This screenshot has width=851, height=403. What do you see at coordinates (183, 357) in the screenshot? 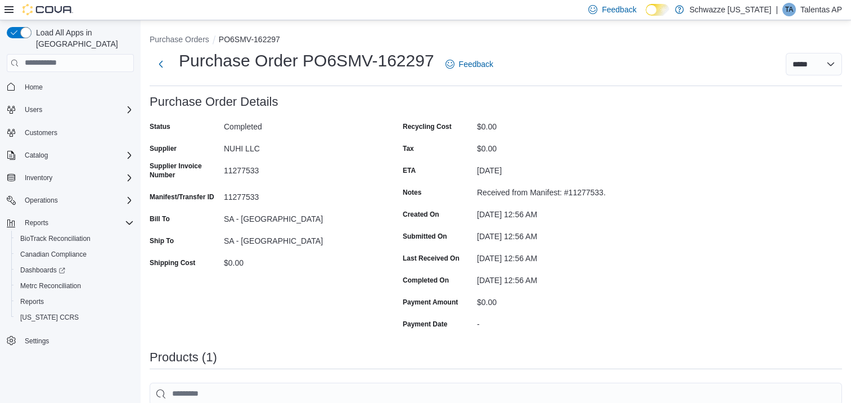
I see `h3: Products (1)` at bounding box center [183, 357].